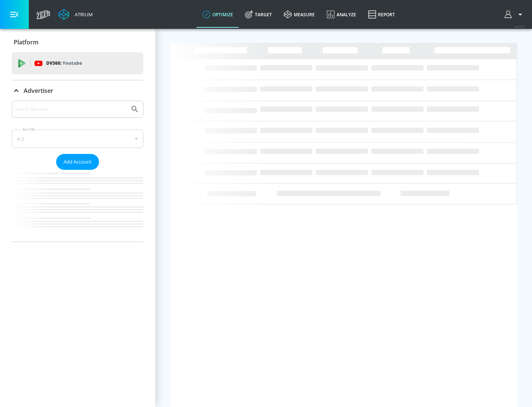 The image size is (532, 407). I want to click on a: Atrium, so click(76, 15).